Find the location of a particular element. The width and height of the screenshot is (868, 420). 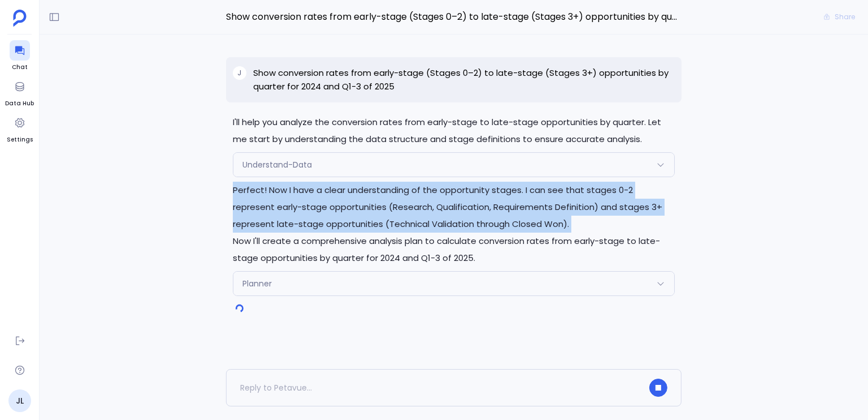

span: Show conversion rates from early-stage (Stages 0–2) to late-stage (Stages 3+) opportunities by qu... is located at coordinates (454, 17).